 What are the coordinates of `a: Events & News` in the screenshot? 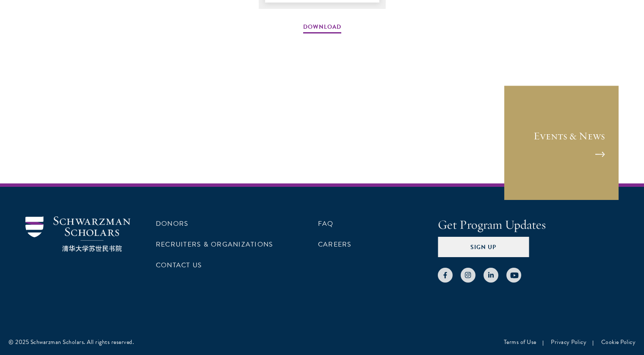 It's located at (561, 143).